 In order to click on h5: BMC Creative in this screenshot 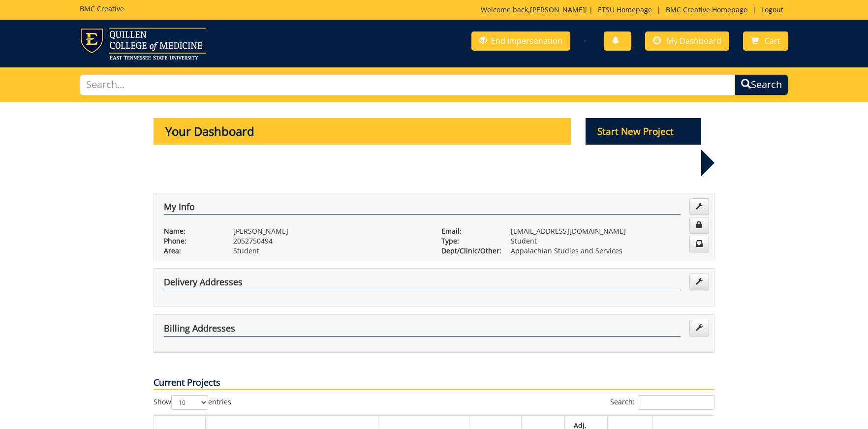, I will do `click(102, 8)`.